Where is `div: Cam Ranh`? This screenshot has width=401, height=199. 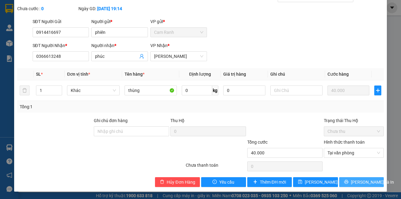 div: Cam Ranh is located at coordinates (27, 9).